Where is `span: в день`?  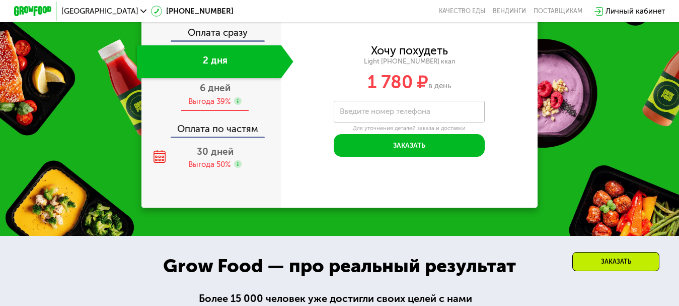 span: в день is located at coordinates (440, 86).